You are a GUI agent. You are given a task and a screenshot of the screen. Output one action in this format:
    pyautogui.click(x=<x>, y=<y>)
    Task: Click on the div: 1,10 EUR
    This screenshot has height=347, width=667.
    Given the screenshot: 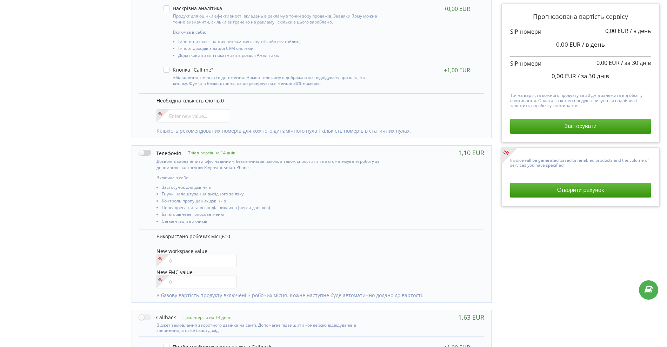 What is the action you would take?
    pyautogui.click(x=471, y=153)
    